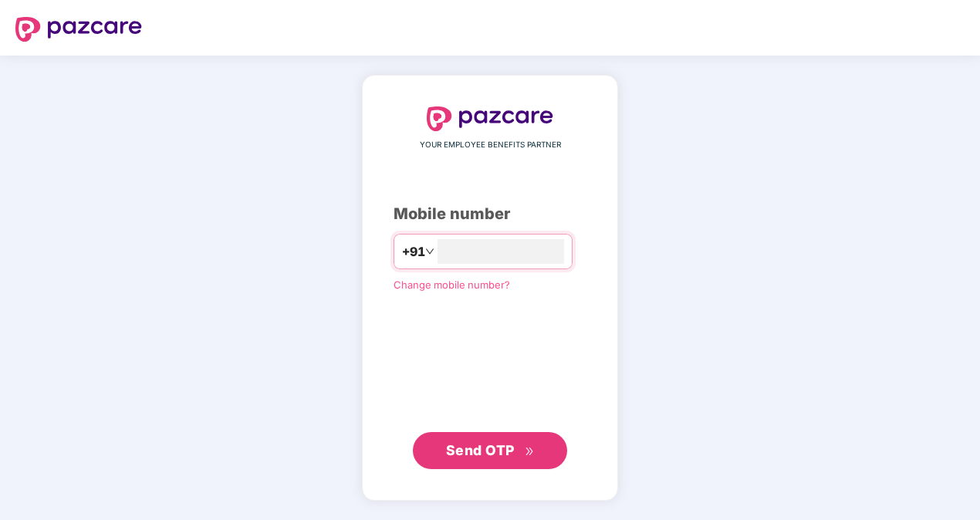 The height and width of the screenshot is (520, 980). Describe the element at coordinates (490, 450) in the screenshot. I see `button: Send OTPdouble-right` at that location.